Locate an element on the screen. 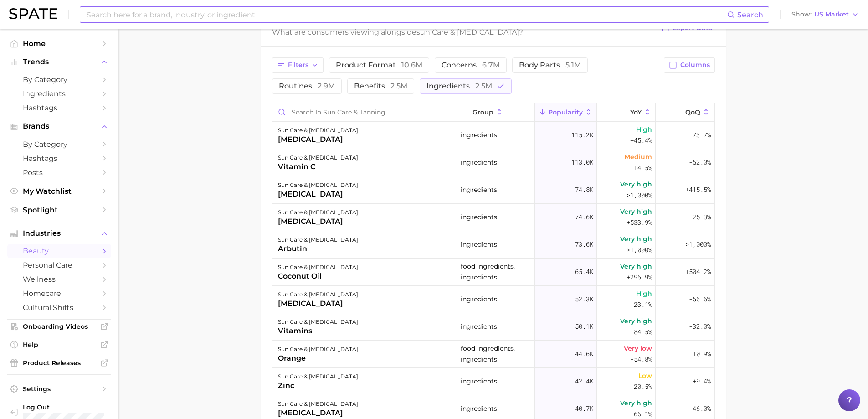 This screenshot has width=868, height=419. div: zinc is located at coordinates (318, 386).